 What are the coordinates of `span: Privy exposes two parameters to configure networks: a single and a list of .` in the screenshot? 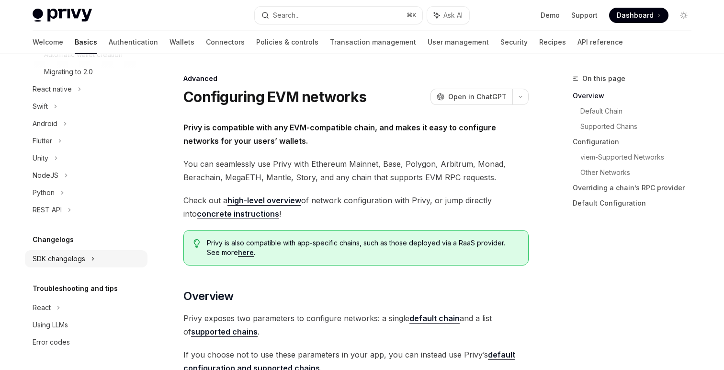 It's located at (356, 325).